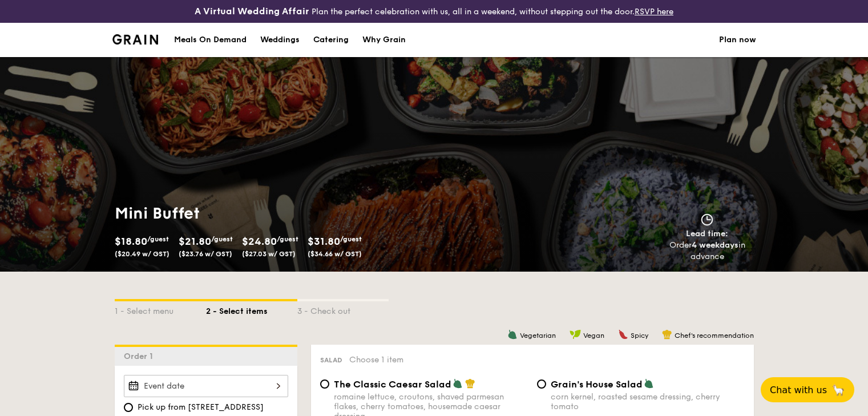 The width and height of the screenshot is (868, 416). Describe the element at coordinates (596, 384) in the screenshot. I see `span: Grain's House Salad` at that location.